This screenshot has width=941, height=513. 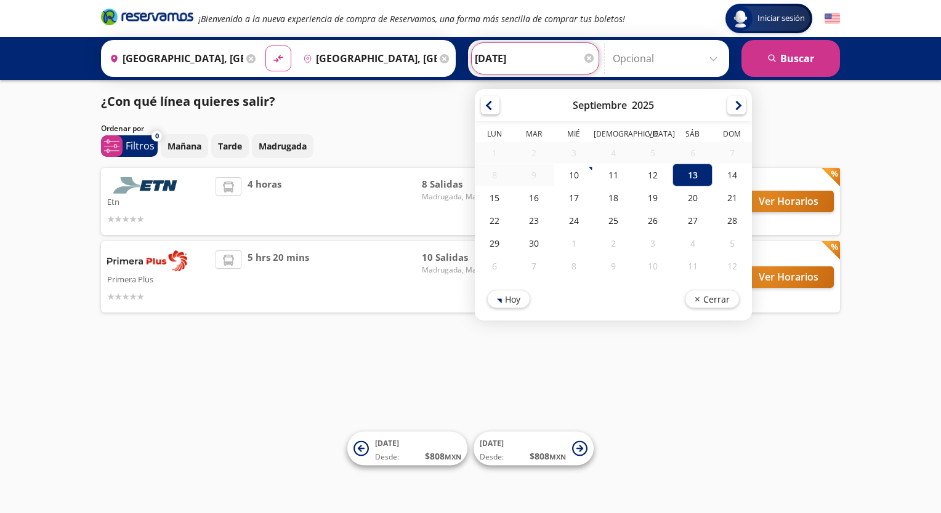 I want to click on span: 5 hrs 20 mins, so click(x=278, y=277).